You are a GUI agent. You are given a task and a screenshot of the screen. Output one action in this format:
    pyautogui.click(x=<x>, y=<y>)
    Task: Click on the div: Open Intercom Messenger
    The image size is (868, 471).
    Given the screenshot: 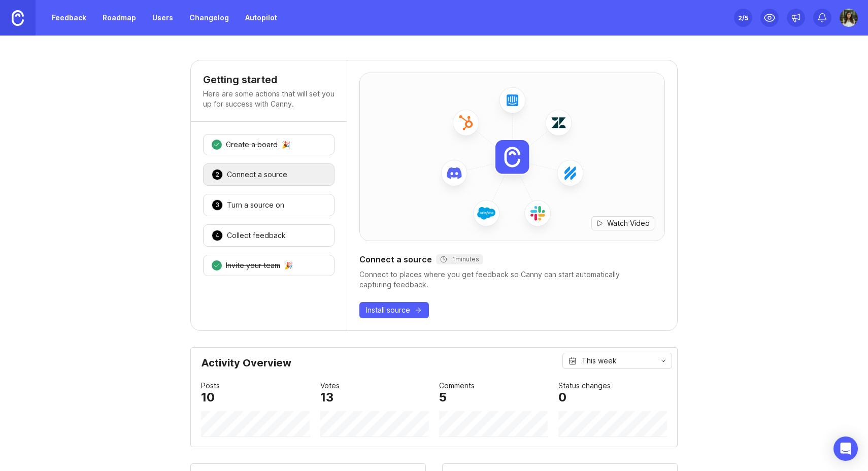 What is the action you would take?
    pyautogui.click(x=846, y=449)
    